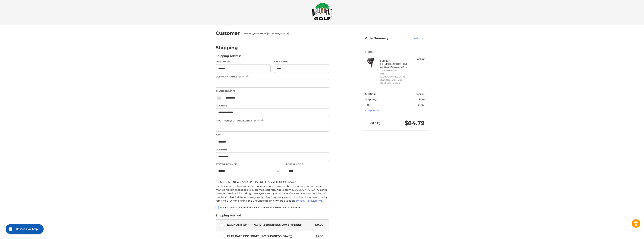 The height and width of the screenshot is (239, 644). I want to click on label: Postal Code, so click(307, 165).